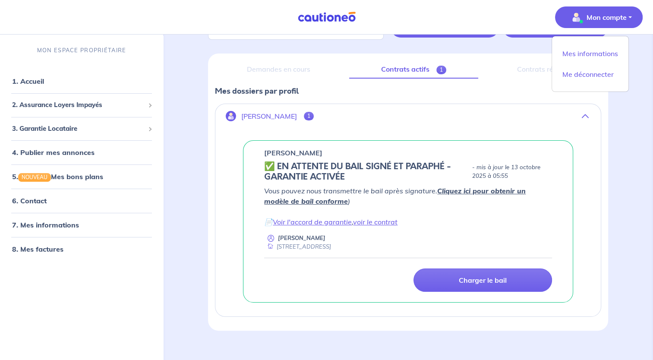 This screenshot has width=653, height=360. Describe the element at coordinates (482, 280) in the screenshot. I see `a: Charger le bail` at that location.